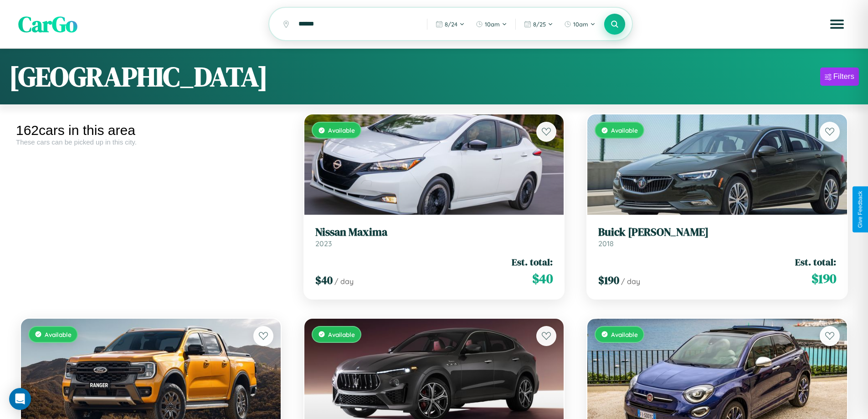  Describe the element at coordinates (451, 24) in the screenshot. I see `span: 8 / 24` at that location.